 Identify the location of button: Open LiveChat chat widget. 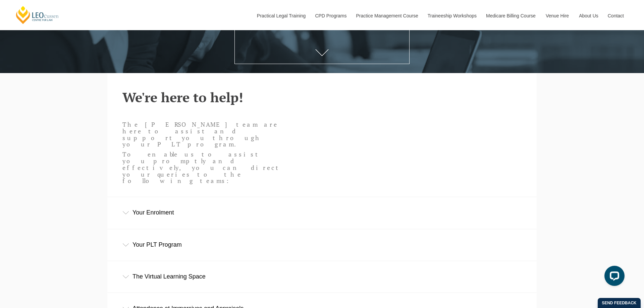
(15, 13).